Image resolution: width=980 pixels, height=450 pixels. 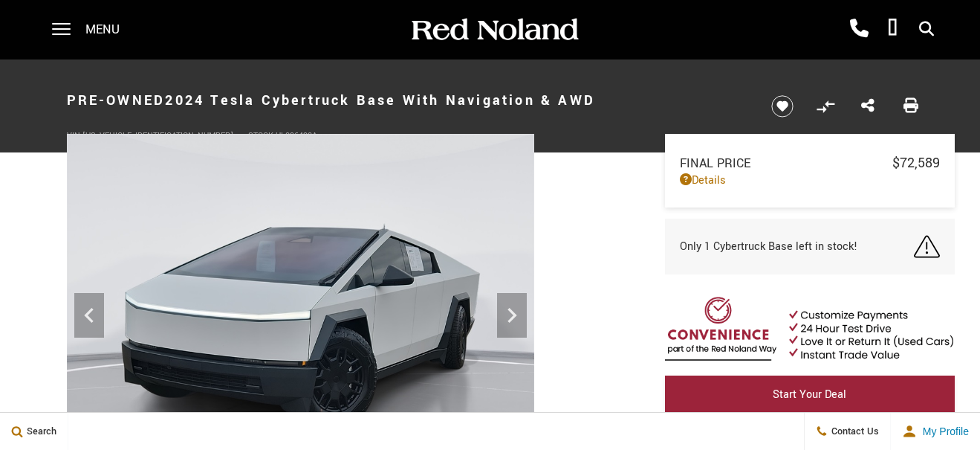 What do you see at coordinates (935, 431) in the screenshot?
I see `button: user-profile-menu` at bounding box center [935, 431].